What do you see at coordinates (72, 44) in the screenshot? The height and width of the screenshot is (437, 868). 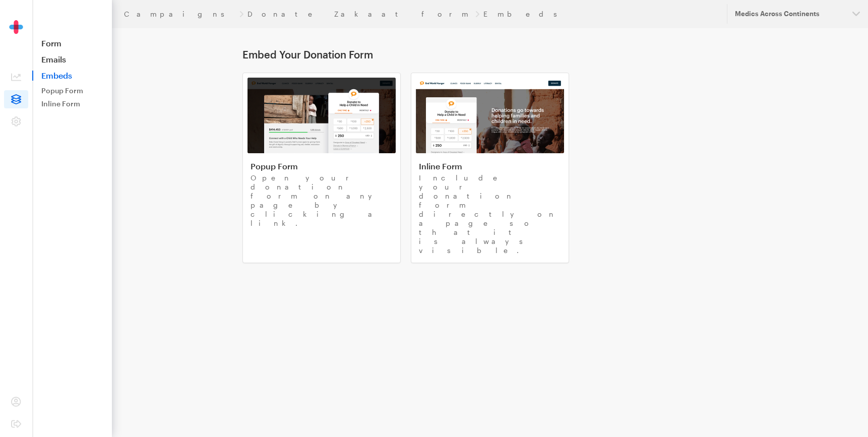 I see `a: Form` at bounding box center [72, 44].